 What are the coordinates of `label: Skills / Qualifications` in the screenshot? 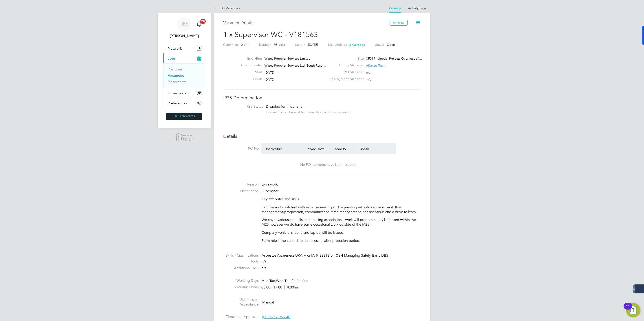 It's located at (241, 256).